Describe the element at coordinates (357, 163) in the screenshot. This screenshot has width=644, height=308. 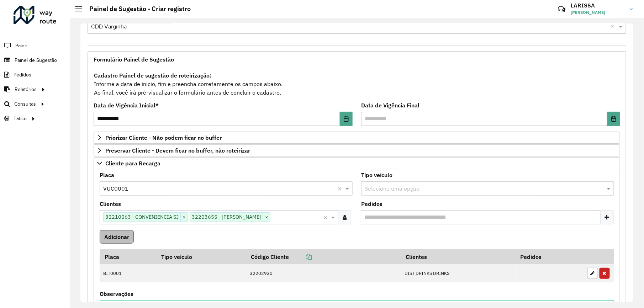
I see `a: Cliente para Recarga` at that location.